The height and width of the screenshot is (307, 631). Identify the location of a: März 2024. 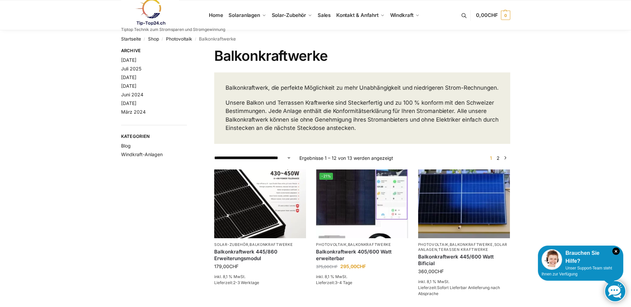
(133, 112).